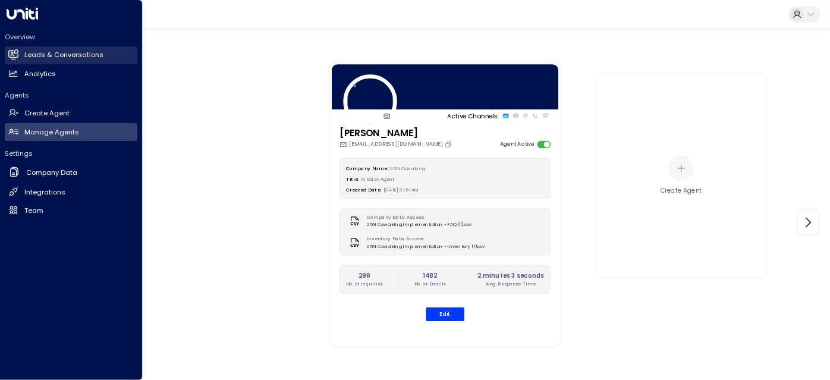 Image resolution: width=830 pixels, height=380 pixels. What do you see at coordinates (517, 144) in the screenshot?
I see `label: Agent Active` at bounding box center [517, 144].